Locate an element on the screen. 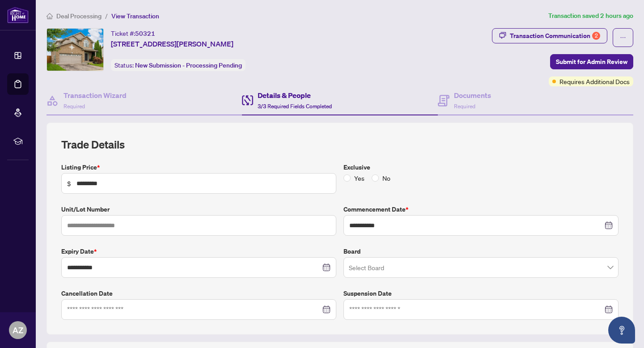  span: ellipsis is located at coordinates (623, 37).